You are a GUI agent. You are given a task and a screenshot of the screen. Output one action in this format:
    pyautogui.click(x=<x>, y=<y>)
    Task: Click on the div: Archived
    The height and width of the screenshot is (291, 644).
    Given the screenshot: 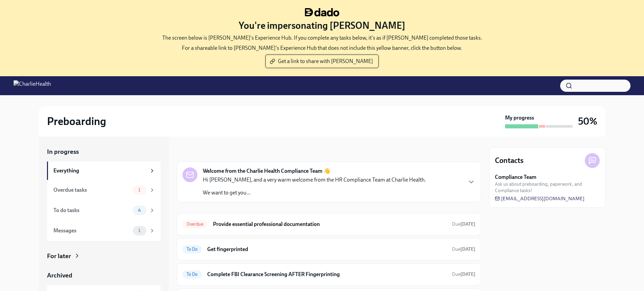 What is the action you would take?
    pyautogui.click(x=104, y=275)
    